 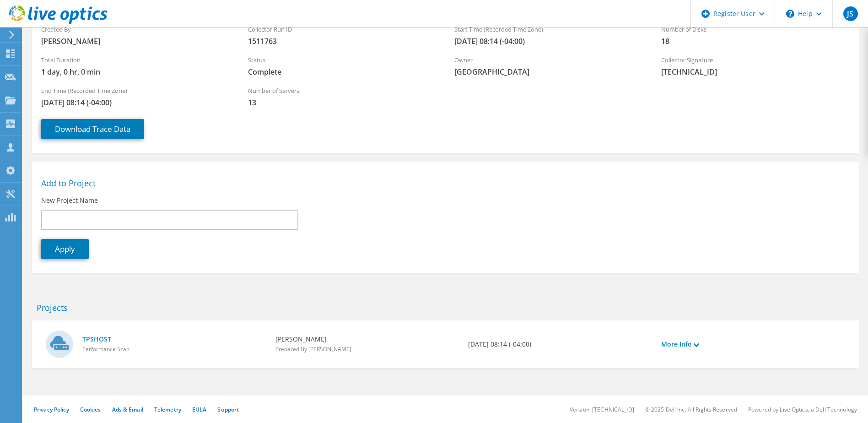 I want to click on label: Collector Signature, so click(x=755, y=60).